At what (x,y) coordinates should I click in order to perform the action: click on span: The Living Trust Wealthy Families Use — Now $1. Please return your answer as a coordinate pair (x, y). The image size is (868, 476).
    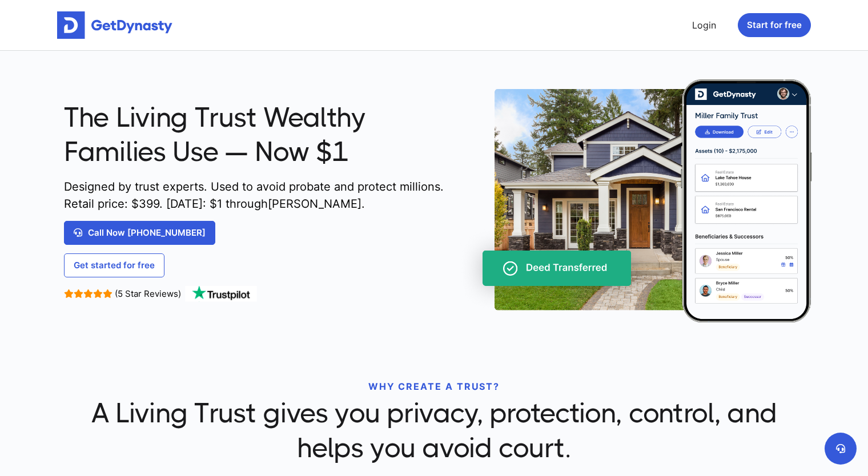
    Looking at the image, I should click on (257, 135).